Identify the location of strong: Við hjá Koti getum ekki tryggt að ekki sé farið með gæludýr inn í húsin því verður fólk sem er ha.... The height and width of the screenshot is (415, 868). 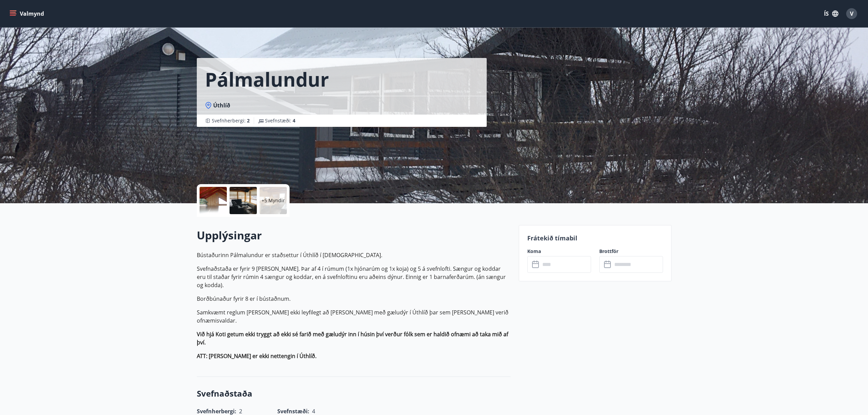
(352, 339).